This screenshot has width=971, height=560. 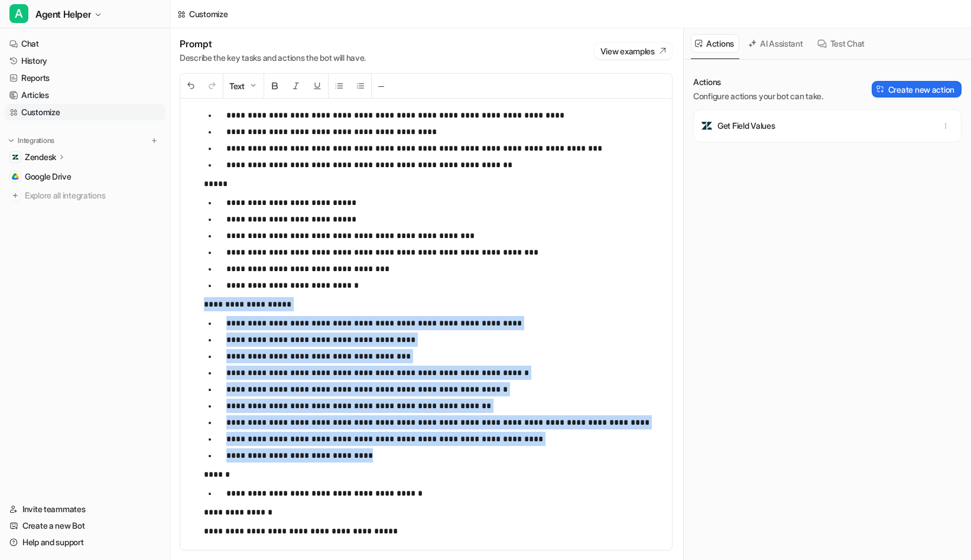 I want to click on img: Italic, so click(x=297, y=86).